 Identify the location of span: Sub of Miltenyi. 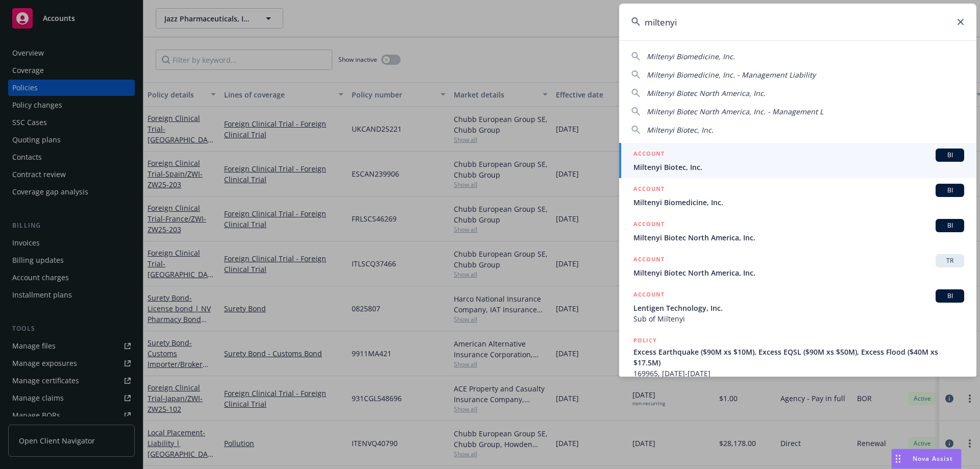
(799, 318).